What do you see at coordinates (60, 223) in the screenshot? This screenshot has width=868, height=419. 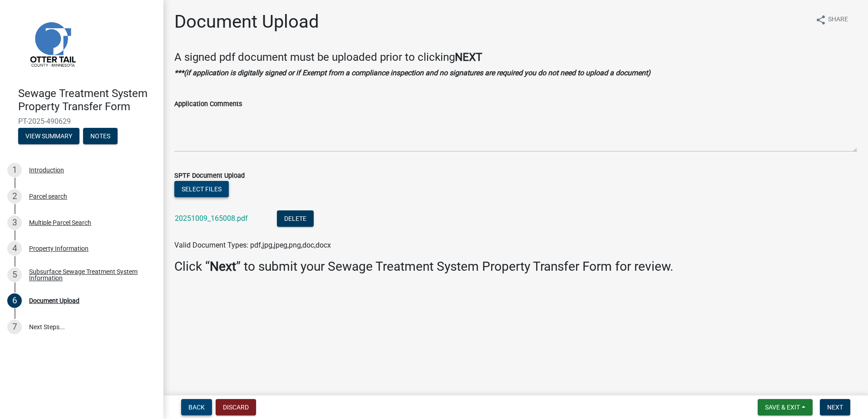 I see `div: Multiple Parcel Search` at bounding box center [60, 223].